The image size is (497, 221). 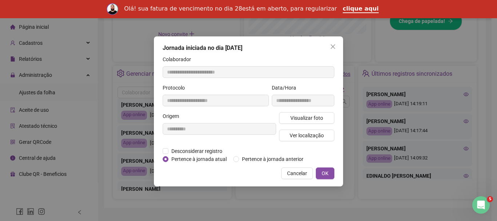 I want to click on label: Data/Hora, so click(x=286, y=88).